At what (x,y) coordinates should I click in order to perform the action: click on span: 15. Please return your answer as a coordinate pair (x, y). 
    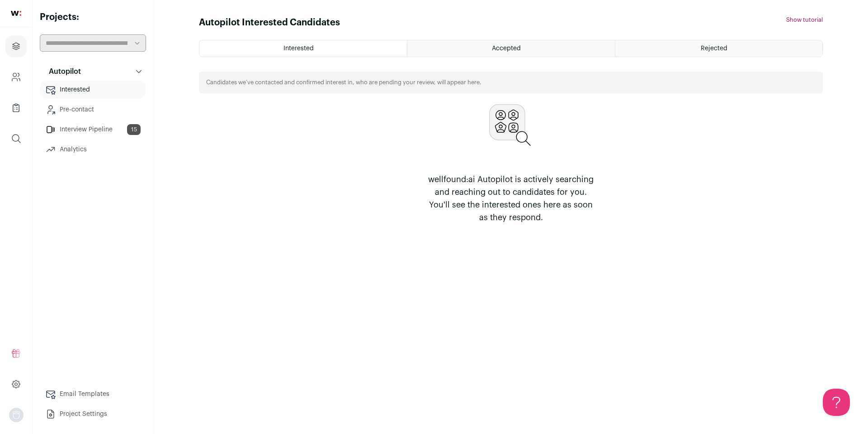
    Looking at the image, I should click on (134, 129).